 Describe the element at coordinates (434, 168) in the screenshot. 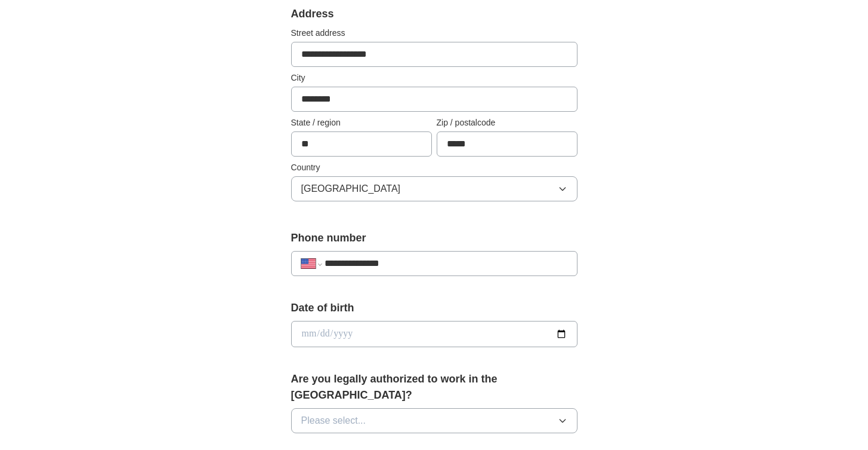

I see `label: Country` at that location.